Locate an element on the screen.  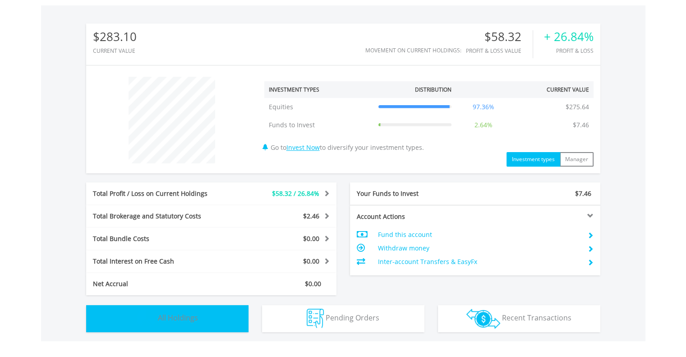
div: Your Funds to Invest is located at coordinates (412, 193).